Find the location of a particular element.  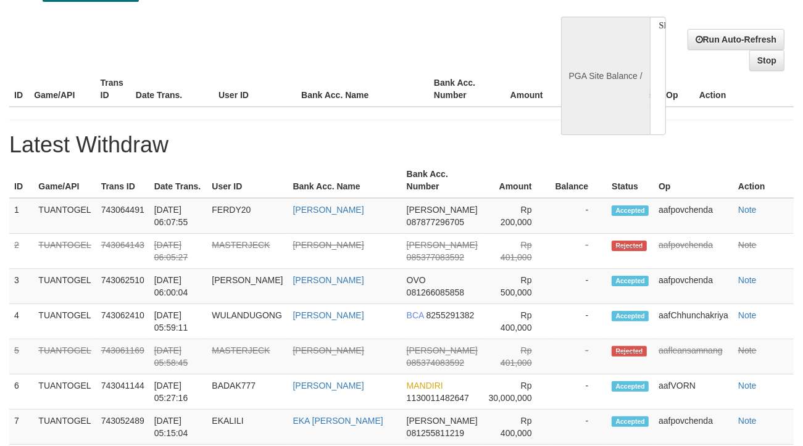

td: 743062510 is located at coordinates (123, 286).